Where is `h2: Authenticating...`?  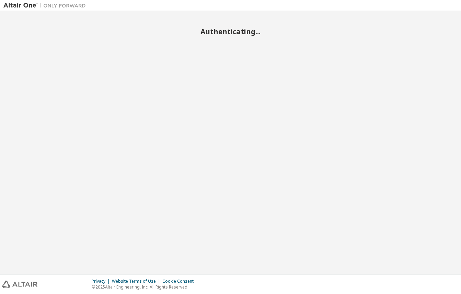 h2: Authenticating... is located at coordinates (230, 32).